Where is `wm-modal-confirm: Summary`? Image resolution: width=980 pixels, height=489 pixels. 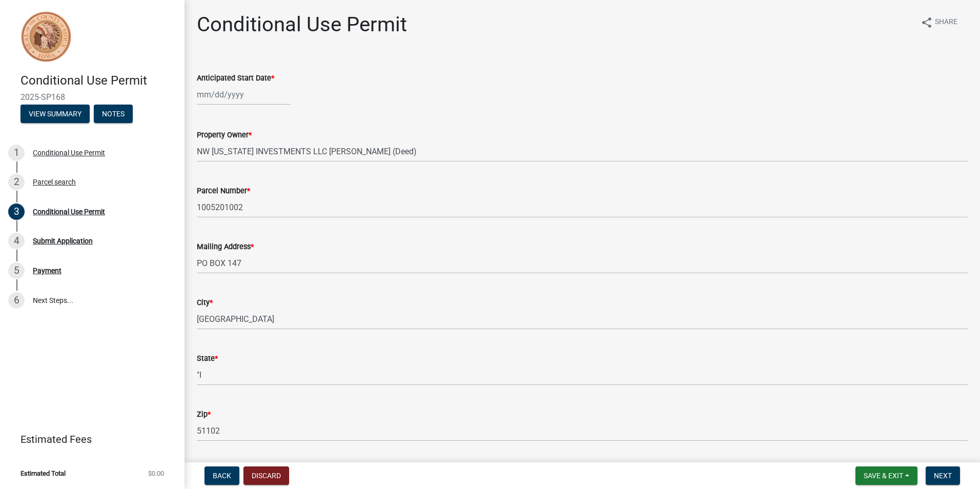 wm-modal-confirm: Summary is located at coordinates (55, 114).